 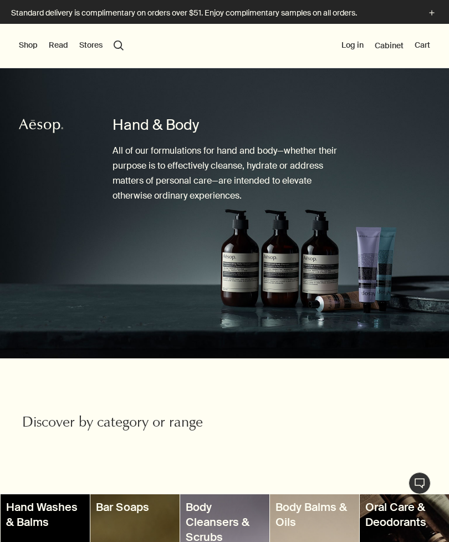 What do you see at coordinates (420, 483) in the screenshot?
I see `button: Live Assistance` at bounding box center [420, 483].